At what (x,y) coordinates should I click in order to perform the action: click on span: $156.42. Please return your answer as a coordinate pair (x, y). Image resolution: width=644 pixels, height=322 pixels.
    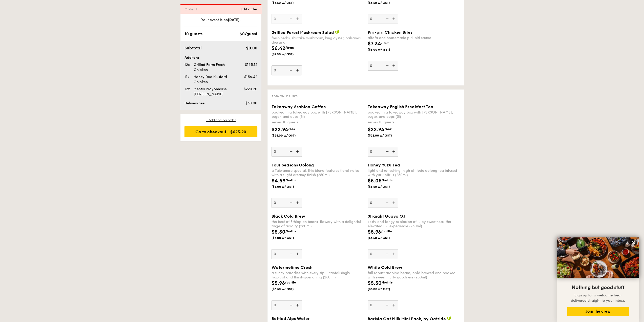
    Looking at the image, I should click on (251, 76).